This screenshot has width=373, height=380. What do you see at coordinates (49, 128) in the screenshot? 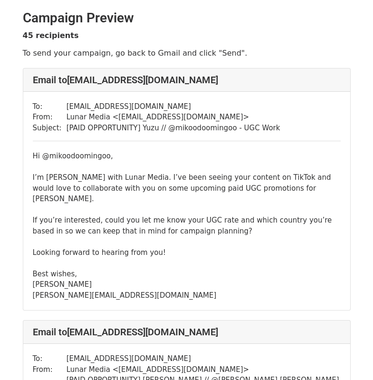
I see `td: Subject:` at bounding box center [49, 128].